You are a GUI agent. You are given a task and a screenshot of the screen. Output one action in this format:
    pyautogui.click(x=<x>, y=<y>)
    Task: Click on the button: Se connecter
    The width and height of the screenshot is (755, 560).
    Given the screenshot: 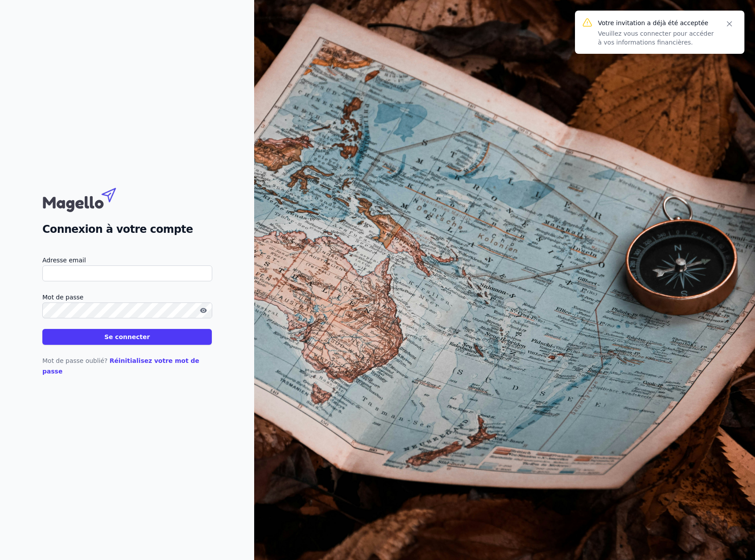 What is the action you would take?
    pyautogui.click(x=127, y=337)
    